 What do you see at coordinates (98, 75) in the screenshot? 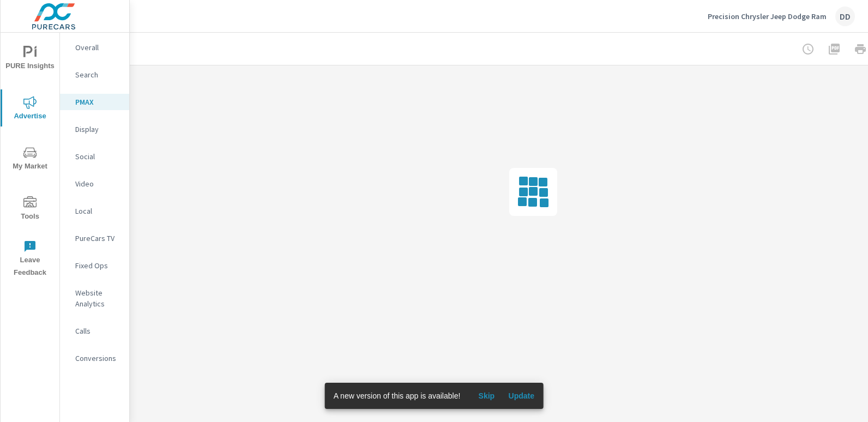
I see `p: Search` at bounding box center [98, 75].